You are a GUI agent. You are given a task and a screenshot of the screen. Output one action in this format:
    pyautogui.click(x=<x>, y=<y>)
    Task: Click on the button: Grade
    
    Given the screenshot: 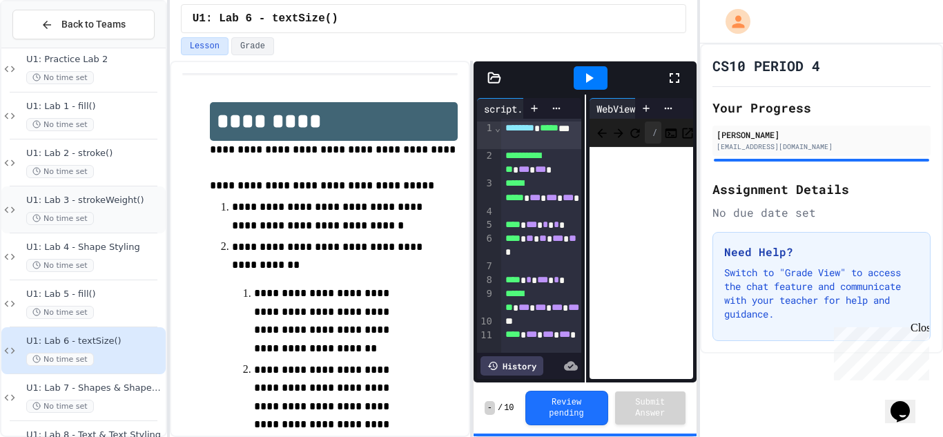 What is the action you would take?
    pyautogui.click(x=253, y=46)
    